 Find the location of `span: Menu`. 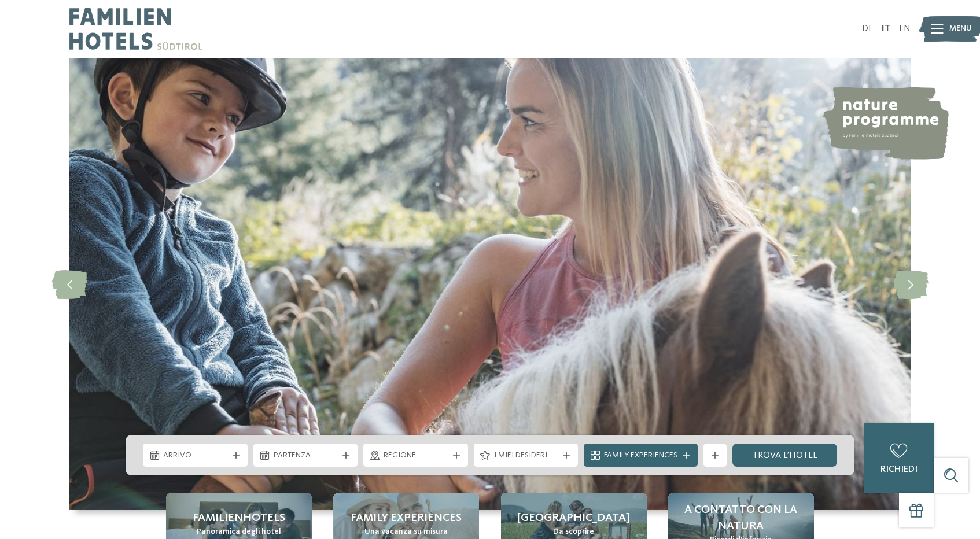

span: Menu is located at coordinates (960, 29).